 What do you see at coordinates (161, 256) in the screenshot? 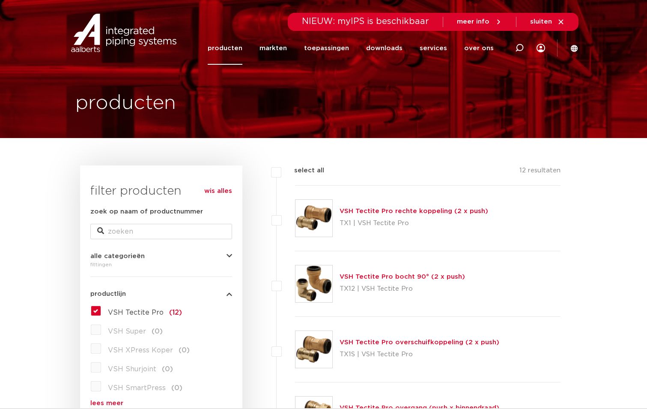
I see `button: alle categorieën` at bounding box center [161, 256].